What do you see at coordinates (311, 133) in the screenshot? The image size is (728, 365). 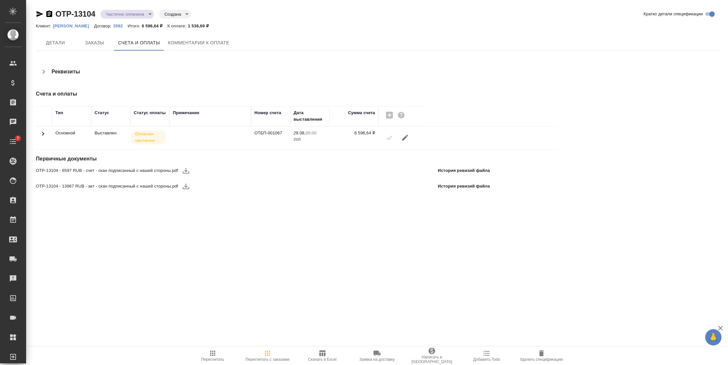 I see `p: 00:00` at bounding box center [311, 133].